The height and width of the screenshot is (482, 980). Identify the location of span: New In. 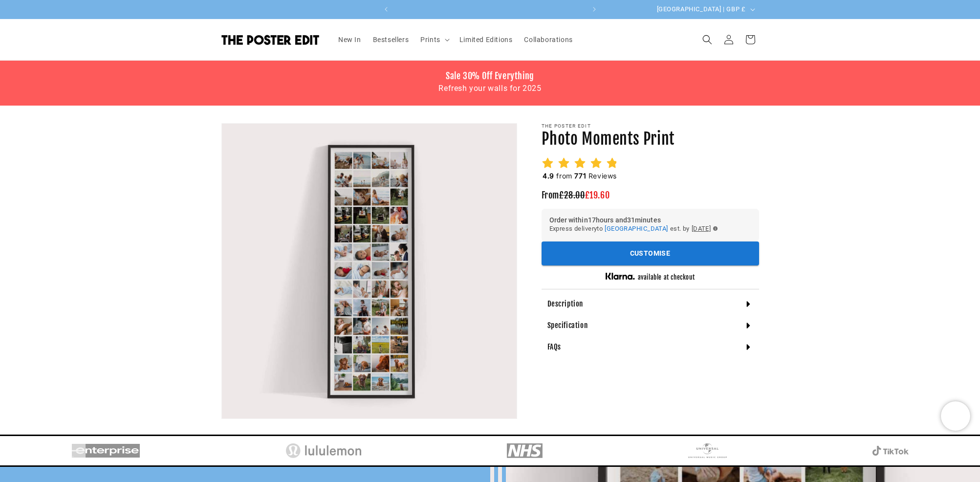
(350, 40).